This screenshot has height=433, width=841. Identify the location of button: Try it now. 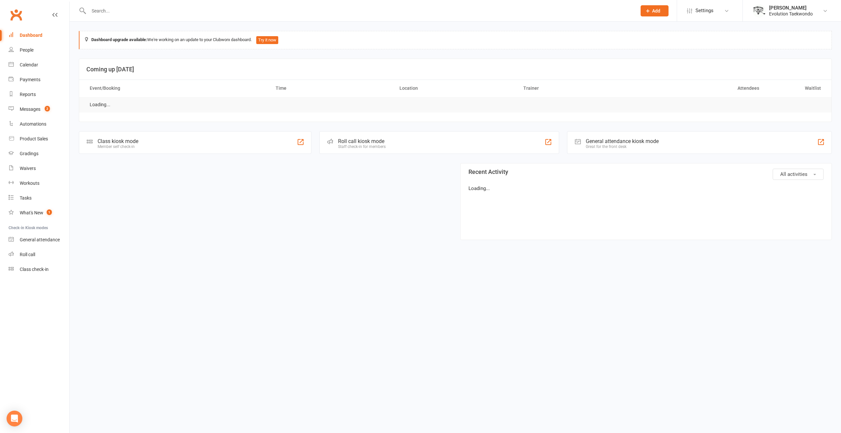
(267, 40).